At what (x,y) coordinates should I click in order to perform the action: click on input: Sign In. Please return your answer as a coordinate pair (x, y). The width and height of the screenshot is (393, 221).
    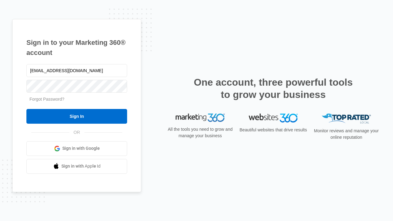
    Looking at the image, I should click on (77, 116).